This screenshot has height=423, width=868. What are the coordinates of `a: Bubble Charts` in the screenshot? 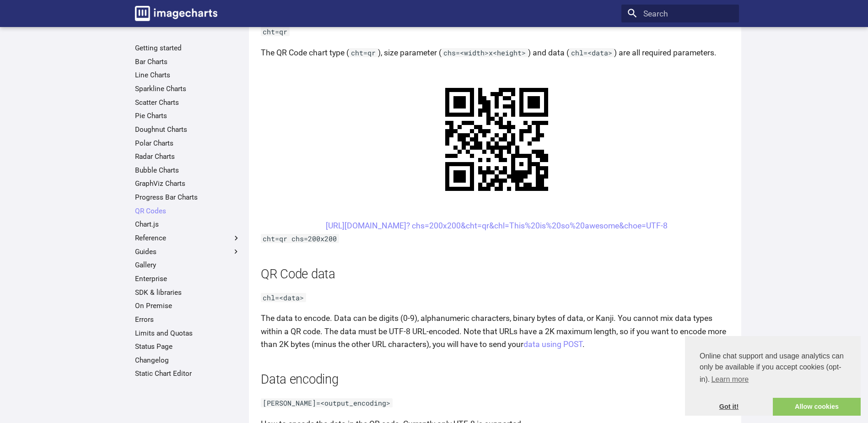 It's located at (188, 170).